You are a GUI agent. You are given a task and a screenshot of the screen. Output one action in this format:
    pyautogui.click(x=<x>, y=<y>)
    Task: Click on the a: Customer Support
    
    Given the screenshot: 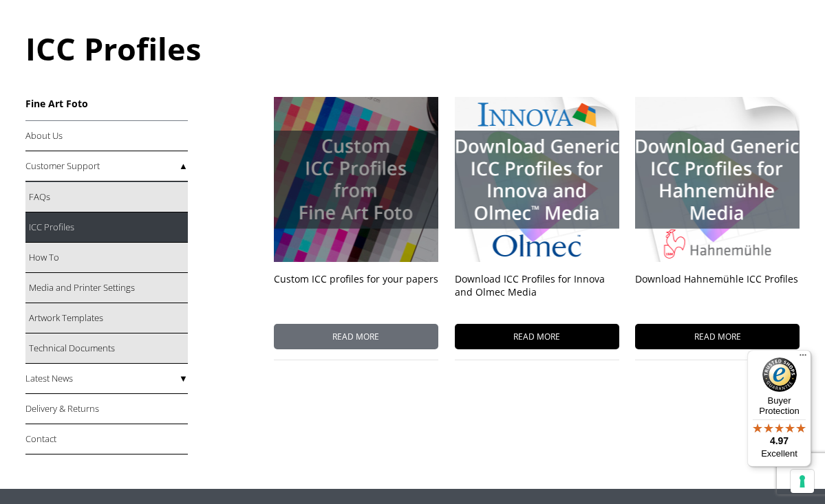 What is the action you would take?
    pyautogui.click(x=106, y=167)
    